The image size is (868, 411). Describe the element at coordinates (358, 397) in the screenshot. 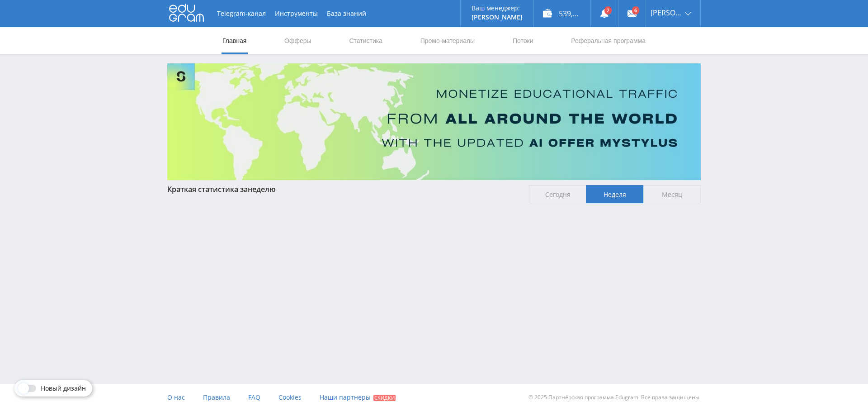

I see `a: Наши партнеры Скидки` at that location.